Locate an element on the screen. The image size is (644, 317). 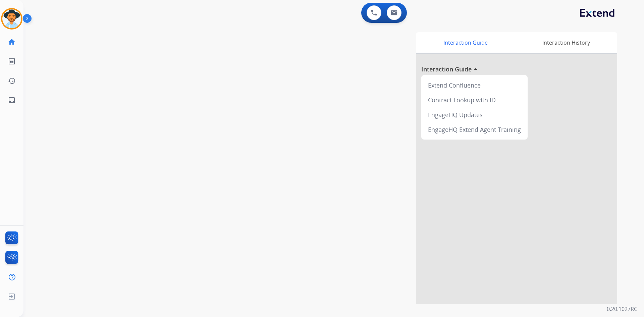
p: 0.20.1027RC is located at coordinates (622, 309).